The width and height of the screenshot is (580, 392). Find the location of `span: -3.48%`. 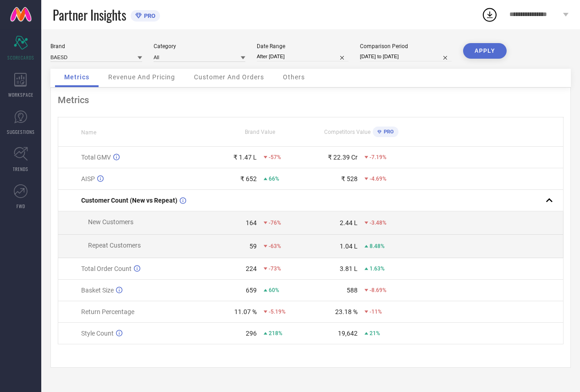

span: -3.48% is located at coordinates (378, 223).